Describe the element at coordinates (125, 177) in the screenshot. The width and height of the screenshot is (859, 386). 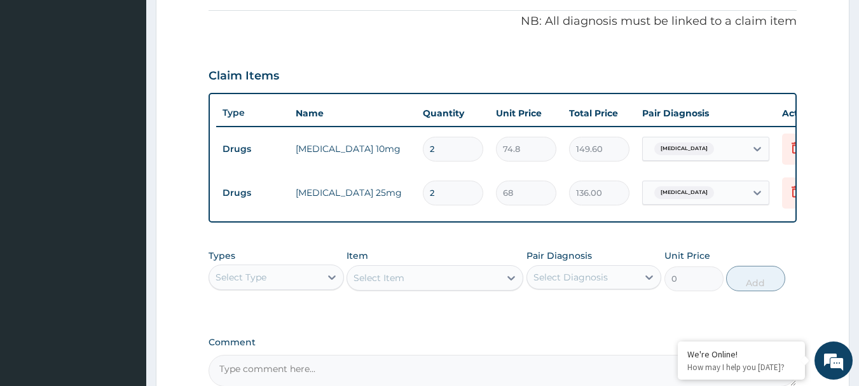
I see `span: We're online!` at that location.